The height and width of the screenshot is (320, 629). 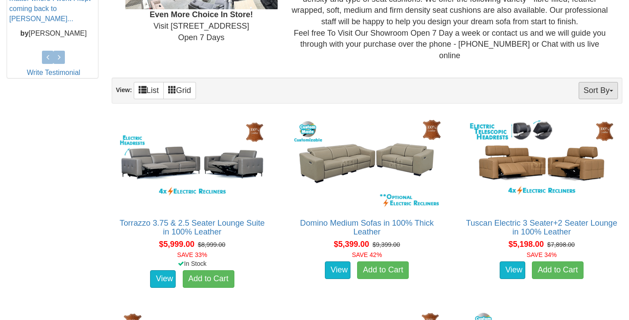 What do you see at coordinates (192, 164) in the screenshot?
I see `img: Torrazzo 3.75 & 2.5 Seater Lounge Suite in 100% Leather` at bounding box center [192, 164].